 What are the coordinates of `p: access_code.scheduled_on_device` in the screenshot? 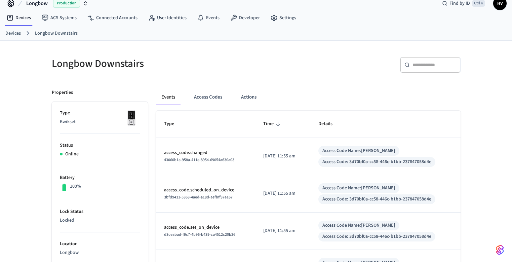 It's located at (206, 190).